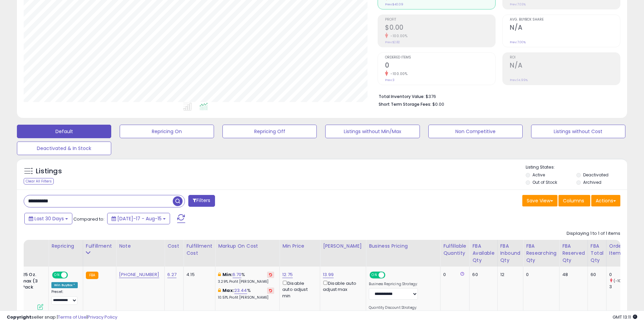 The image size is (644, 324). Describe the element at coordinates (565, 58) in the screenshot. I see `span: ROI` at that location.